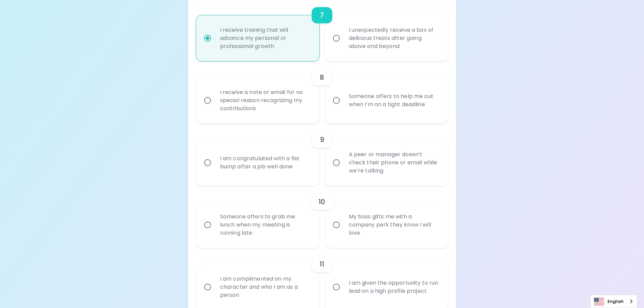  Describe the element at coordinates (394, 38) in the screenshot. I see `div: I unexpectedly receive a box of delicious treats after going above and beyond` at that location.